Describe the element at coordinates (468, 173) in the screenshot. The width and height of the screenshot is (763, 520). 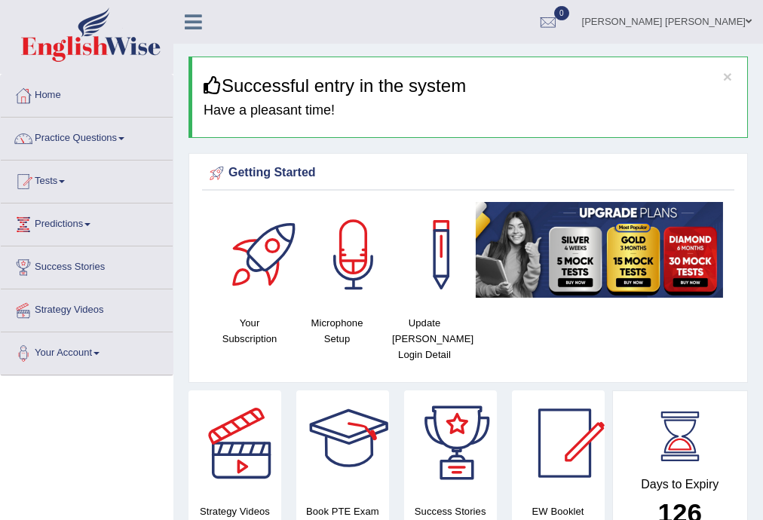
I see `div: Getting Started` at that location.